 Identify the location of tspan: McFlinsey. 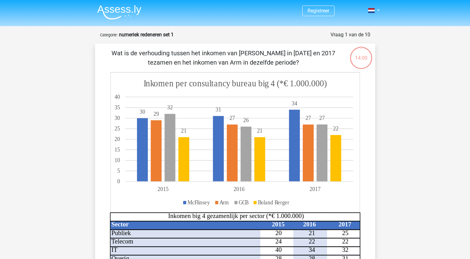
(198, 202).